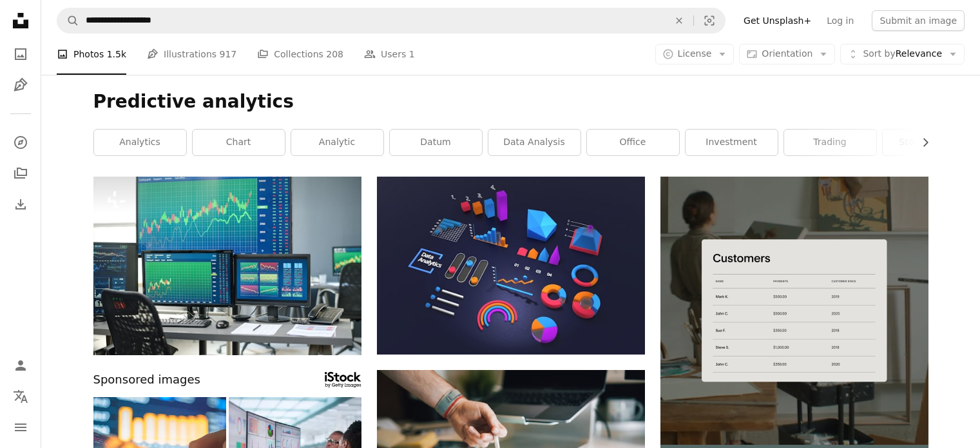 The height and width of the screenshot is (448, 980). I want to click on button: Orientation, so click(786, 54).